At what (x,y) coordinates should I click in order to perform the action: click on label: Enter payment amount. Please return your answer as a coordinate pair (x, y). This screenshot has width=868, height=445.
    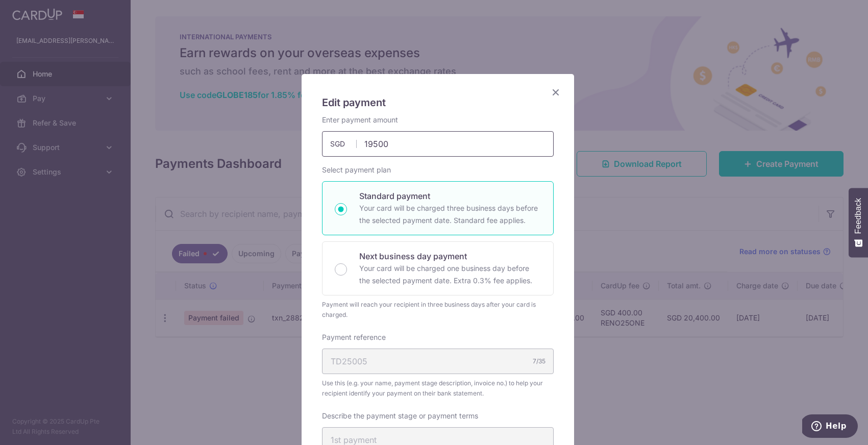
    Looking at the image, I should click on (360, 120).